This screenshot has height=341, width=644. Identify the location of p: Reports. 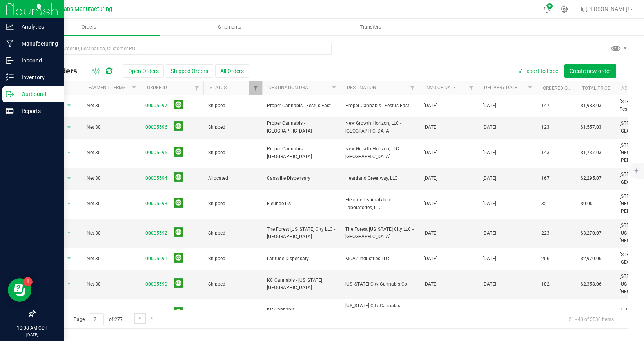
(37, 111).